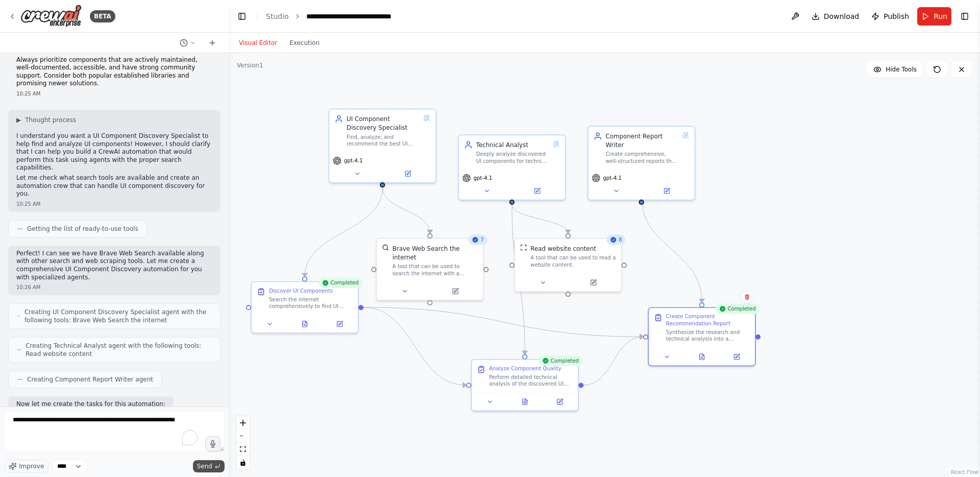 The image size is (980, 477). I want to click on div: BETA, so click(102, 17).